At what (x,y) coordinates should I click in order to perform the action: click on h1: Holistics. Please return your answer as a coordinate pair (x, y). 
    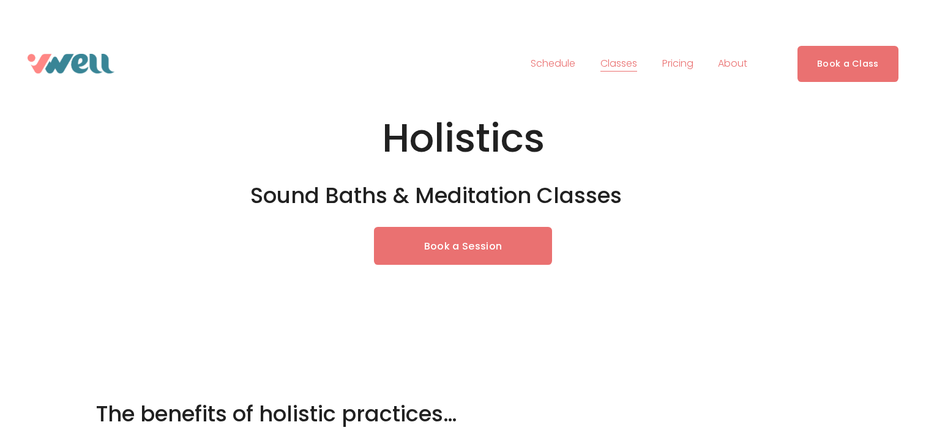
    Looking at the image, I should click on (463, 138).